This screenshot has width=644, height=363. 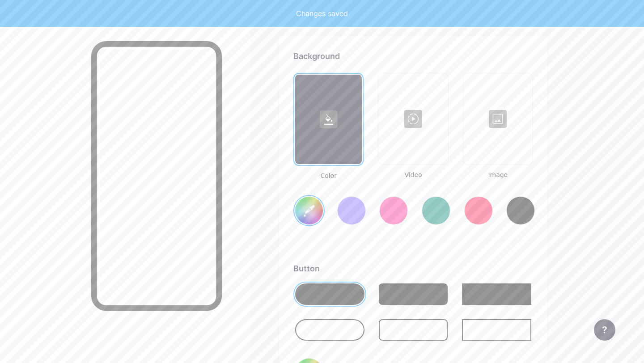 I want to click on span: Image, so click(x=498, y=175).